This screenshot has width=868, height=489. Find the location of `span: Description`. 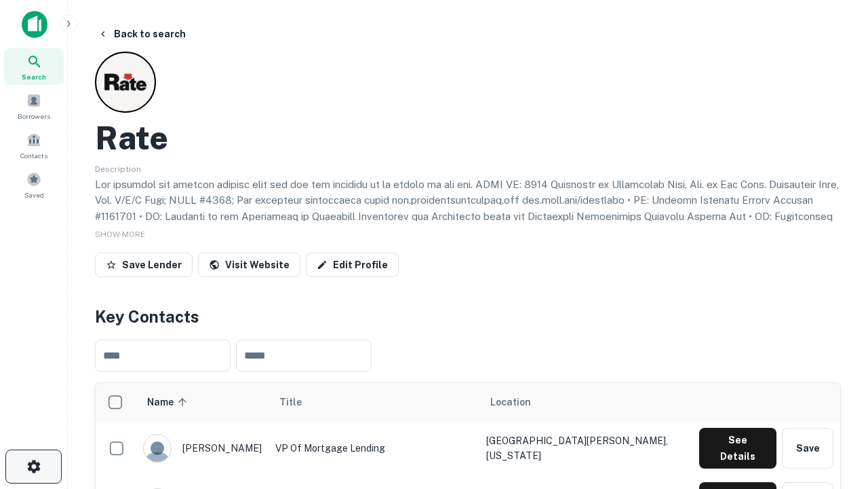

span: Description is located at coordinates (118, 169).